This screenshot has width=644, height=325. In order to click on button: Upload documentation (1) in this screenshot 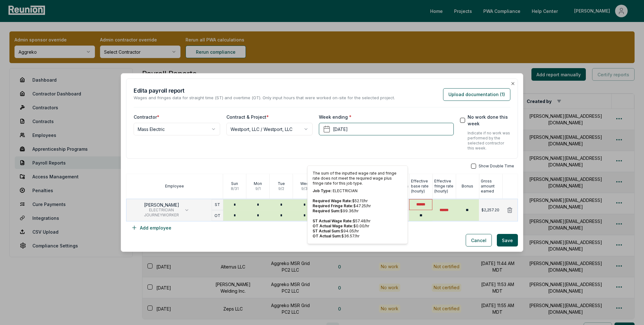, I will do `click(476, 95)`.